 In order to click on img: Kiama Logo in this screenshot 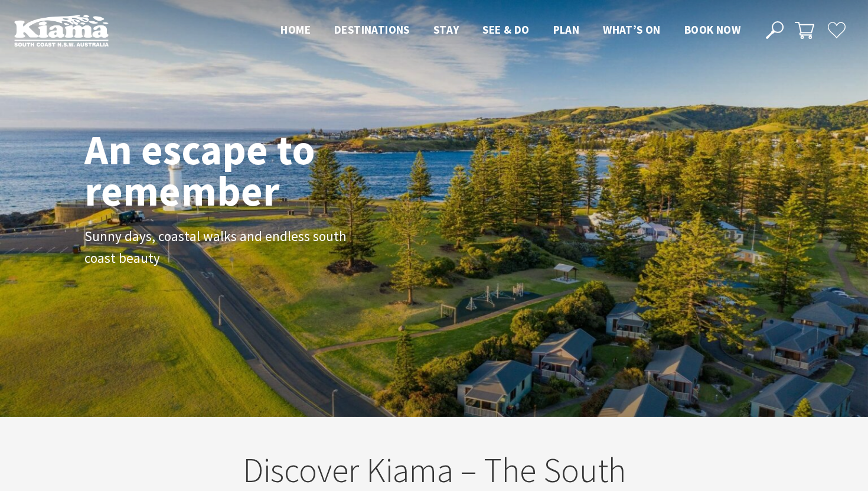, I will do `click(61, 30)`.